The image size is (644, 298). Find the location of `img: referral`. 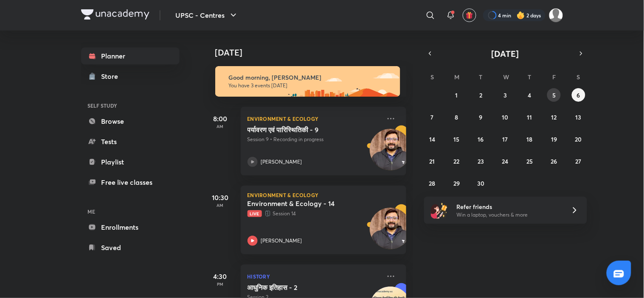

img: referral is located at coordinates (439, 210).